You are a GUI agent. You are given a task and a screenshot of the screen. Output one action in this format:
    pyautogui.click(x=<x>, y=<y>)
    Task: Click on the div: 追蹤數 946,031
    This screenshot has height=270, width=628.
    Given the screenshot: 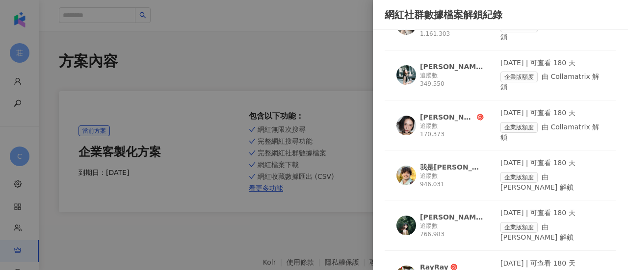 What is the action you would take?
    pyautogui.click(x=452, y=180)
    